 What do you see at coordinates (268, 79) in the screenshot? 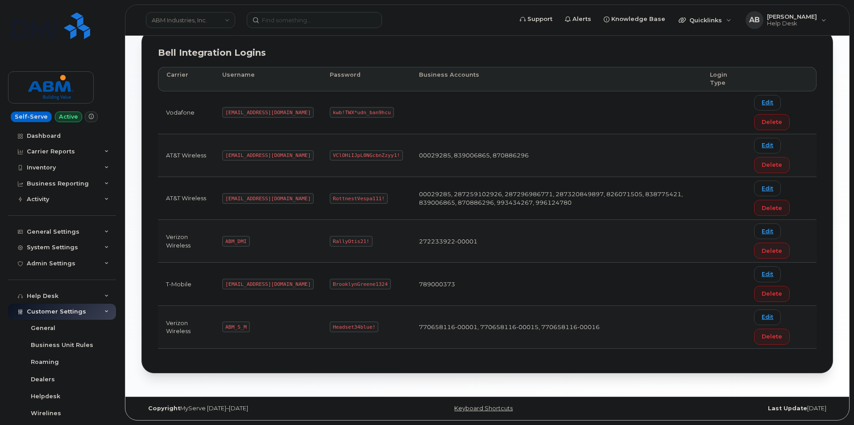
I see `th: Username` at bounding box center [268, 79].